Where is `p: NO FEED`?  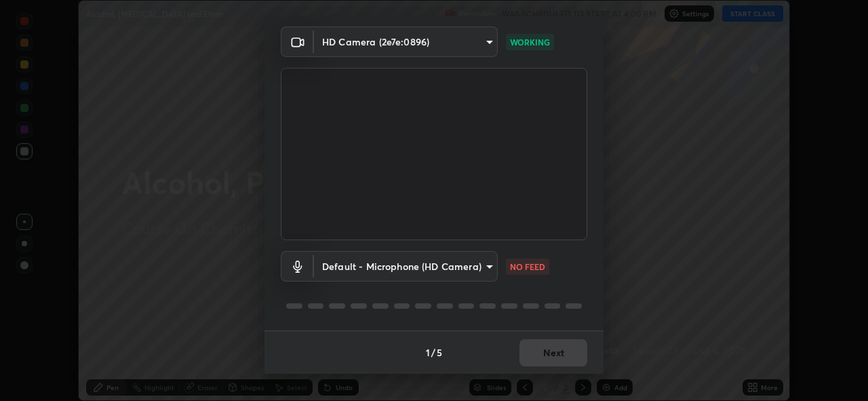 p: NO FEED is located at coordinates (528, 267).